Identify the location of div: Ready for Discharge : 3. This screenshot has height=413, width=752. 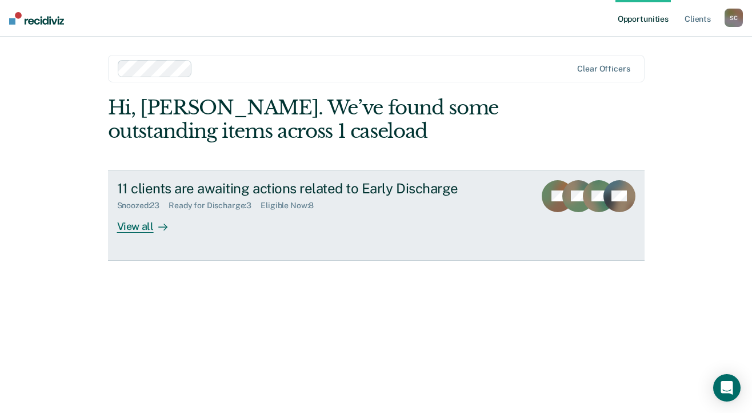
(214, 205).